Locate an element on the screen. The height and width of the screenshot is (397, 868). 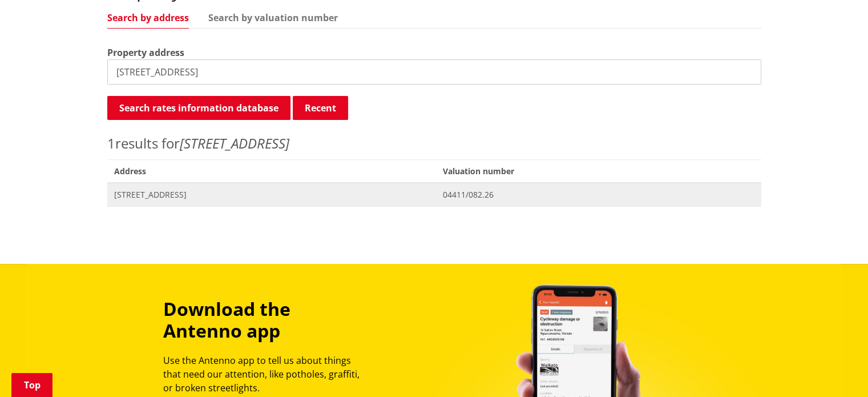
input: e.g. Duke Street NGARUAWAHIA is located at coordinates (434, 72).